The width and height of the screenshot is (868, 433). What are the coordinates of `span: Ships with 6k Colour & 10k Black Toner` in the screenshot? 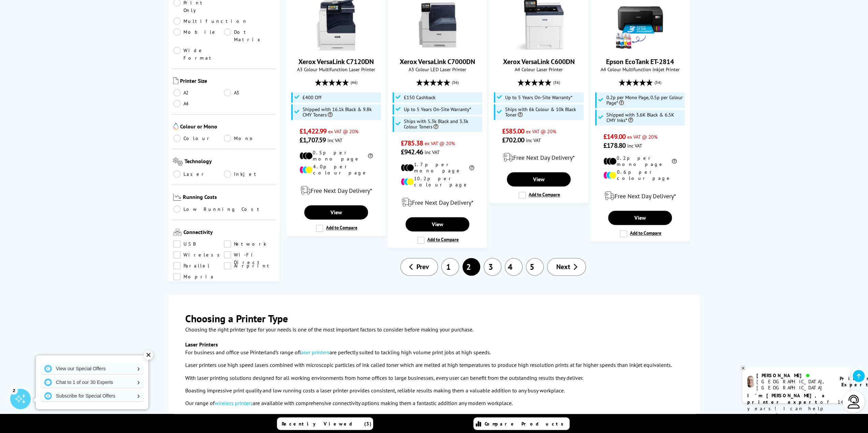 It's located at (543, 112).